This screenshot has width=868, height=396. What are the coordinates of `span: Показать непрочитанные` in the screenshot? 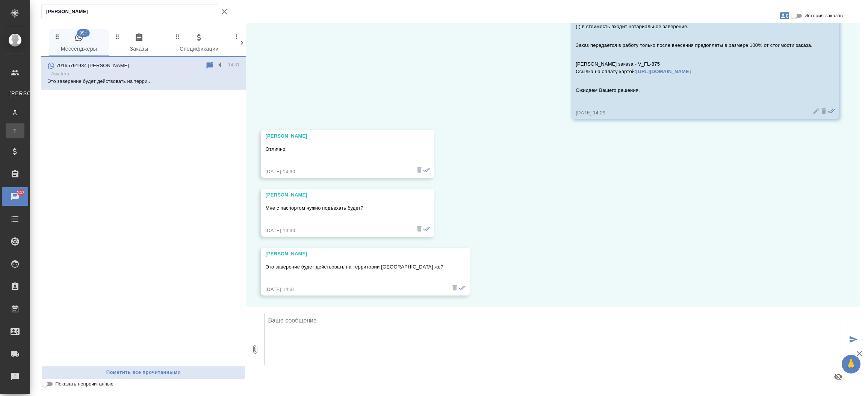 It's located at (84, 384).